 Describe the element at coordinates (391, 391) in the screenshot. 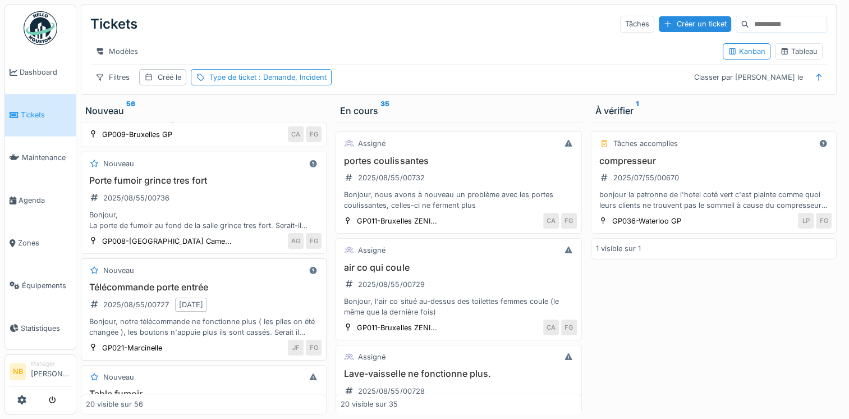

I see `div: 2025/08/55/00728` at that location.